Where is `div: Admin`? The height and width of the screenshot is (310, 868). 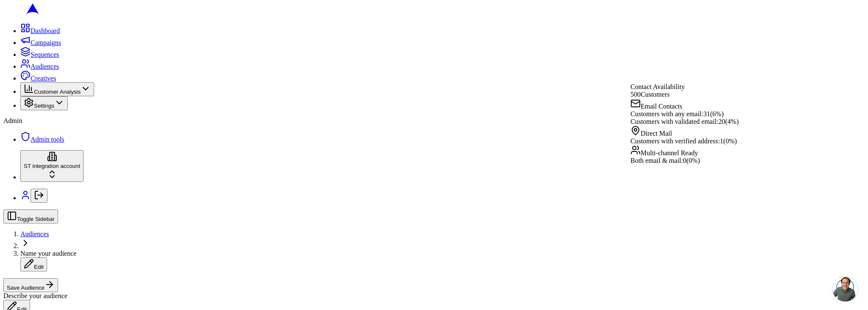
div: Admin is located at coordinates (434, 121).